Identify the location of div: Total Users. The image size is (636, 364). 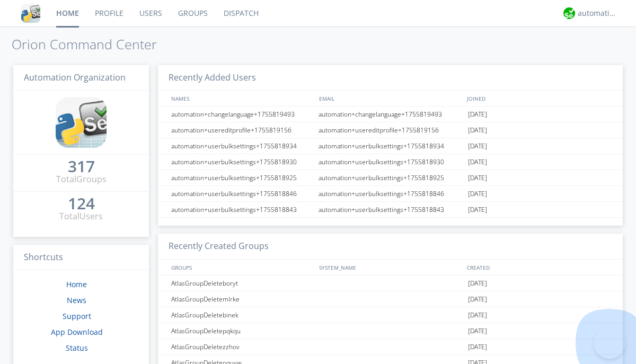
(81, 216).